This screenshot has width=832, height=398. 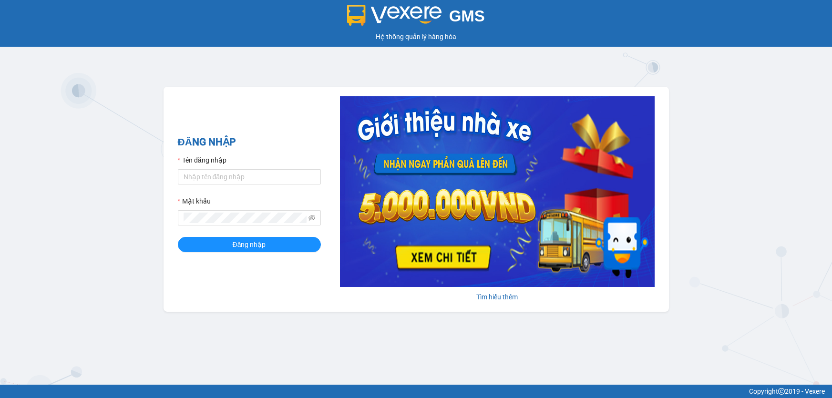 I want to click on span: copyright, so click(x=782, y=392).